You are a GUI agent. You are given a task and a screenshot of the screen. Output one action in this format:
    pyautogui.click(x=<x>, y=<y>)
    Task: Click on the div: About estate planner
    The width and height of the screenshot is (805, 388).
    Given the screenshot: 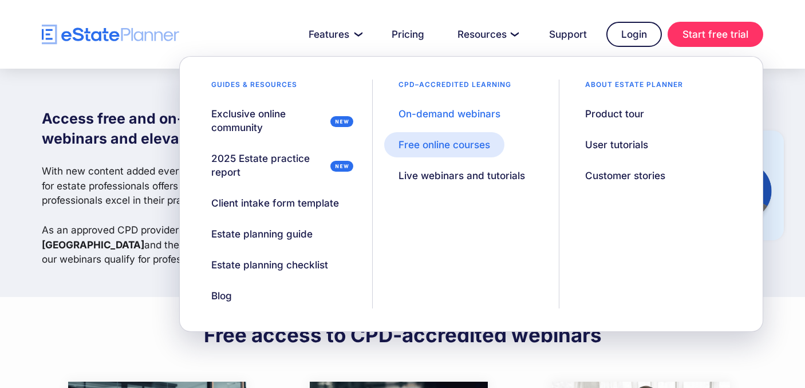 What is the action you would take?
    pyautogui.click(x=634, y=88)
    